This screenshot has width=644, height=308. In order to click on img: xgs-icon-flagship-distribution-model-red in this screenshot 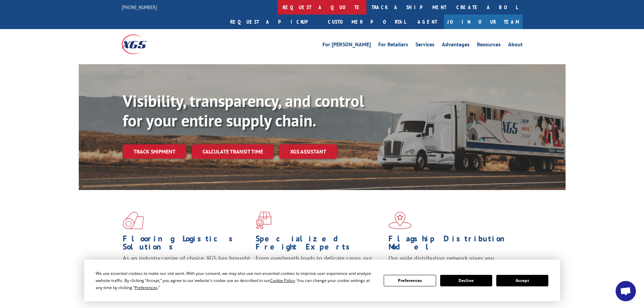, I will do `click(400, 220)`.